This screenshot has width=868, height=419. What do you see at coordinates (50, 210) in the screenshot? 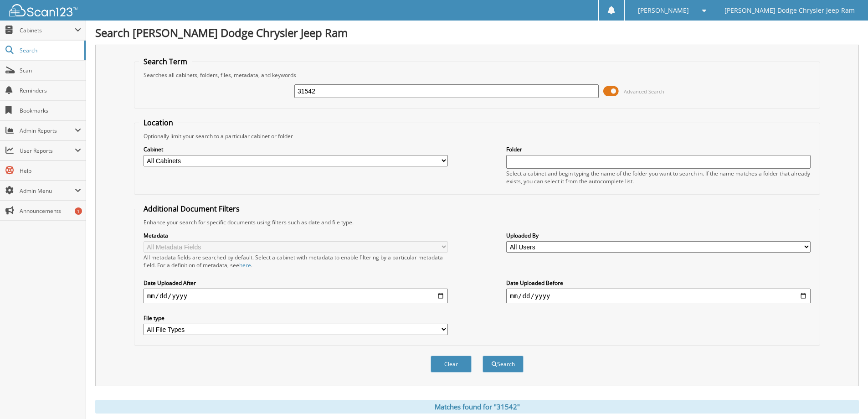
I see `span: Announcements` at bounding box center [50, 210].